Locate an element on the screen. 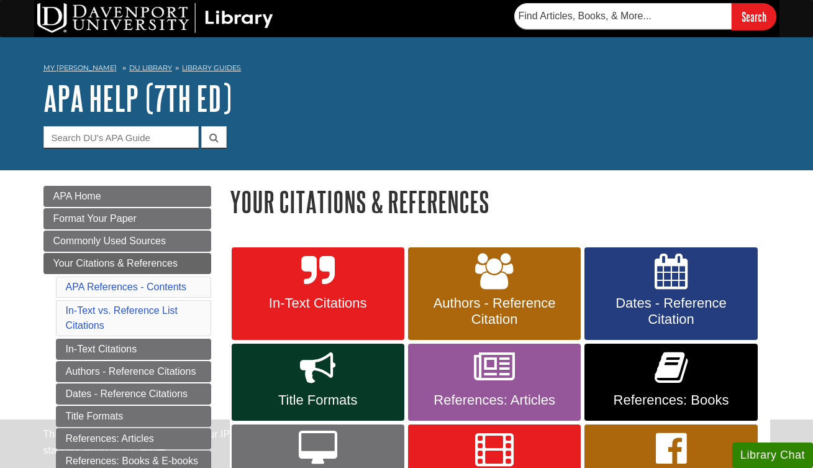 This screenshot has width=813, height=468. input: Search DU's APA Guide is located at coordinates (121, 137).